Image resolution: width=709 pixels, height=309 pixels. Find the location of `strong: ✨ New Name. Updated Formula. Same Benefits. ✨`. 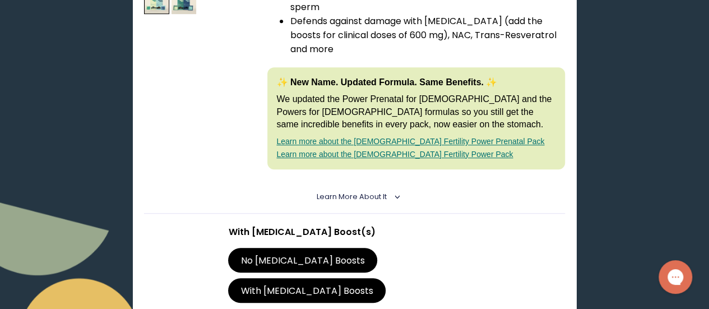

strong: ✨ New Name. Updated Formula. Same Benefits. ✨ is located at coordinates (387, 82).